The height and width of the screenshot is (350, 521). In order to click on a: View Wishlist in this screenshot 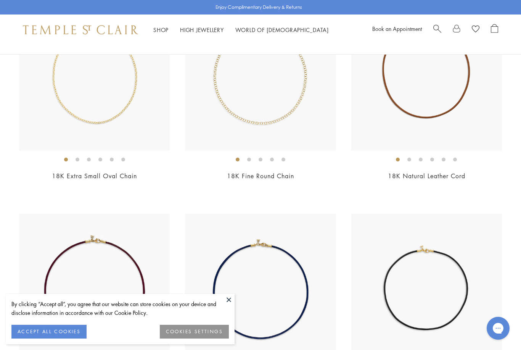, I will do `click(476, 30)`.